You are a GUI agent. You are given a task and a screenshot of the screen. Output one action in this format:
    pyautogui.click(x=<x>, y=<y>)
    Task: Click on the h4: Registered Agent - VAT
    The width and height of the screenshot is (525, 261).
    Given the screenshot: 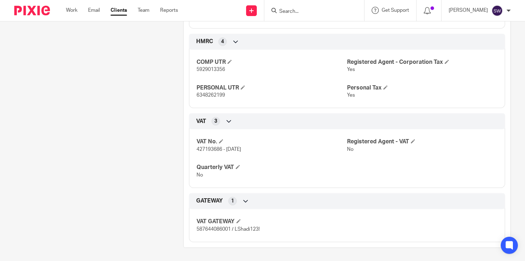 What is the action you would take?
    pyautogui.click(x=422, y=142)
    